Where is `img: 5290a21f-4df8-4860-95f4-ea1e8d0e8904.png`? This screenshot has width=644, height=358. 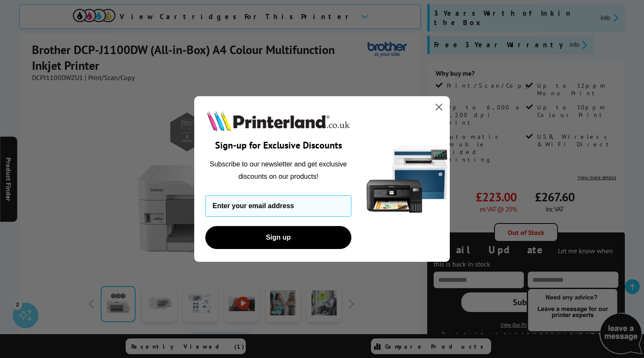
img: 5290a21f-4df8-4860-95f4-ea1e8d0e8904.png is located at coordinates (408, 179).